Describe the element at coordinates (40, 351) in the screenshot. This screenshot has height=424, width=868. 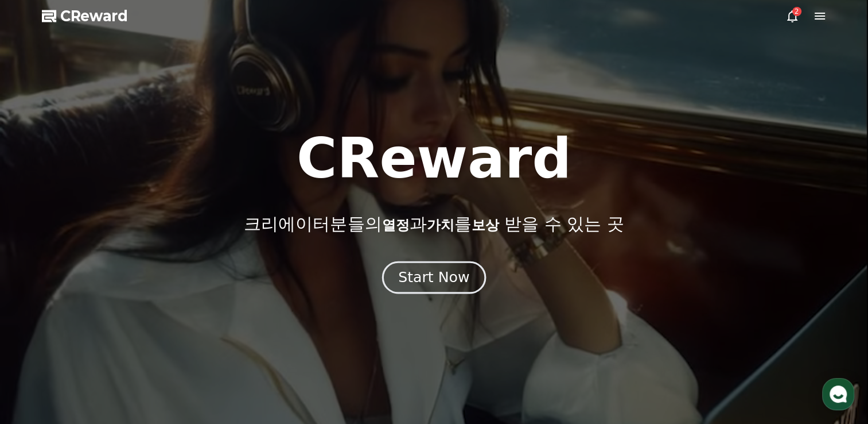
I see `span: 홈` at that location.